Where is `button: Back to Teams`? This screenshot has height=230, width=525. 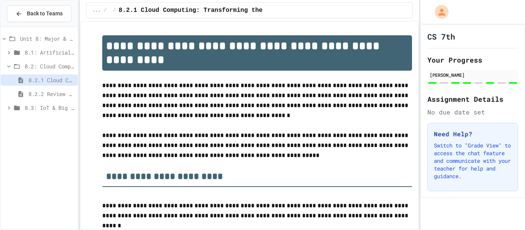
button: Back to Teams is located at coordinates (39, 13).